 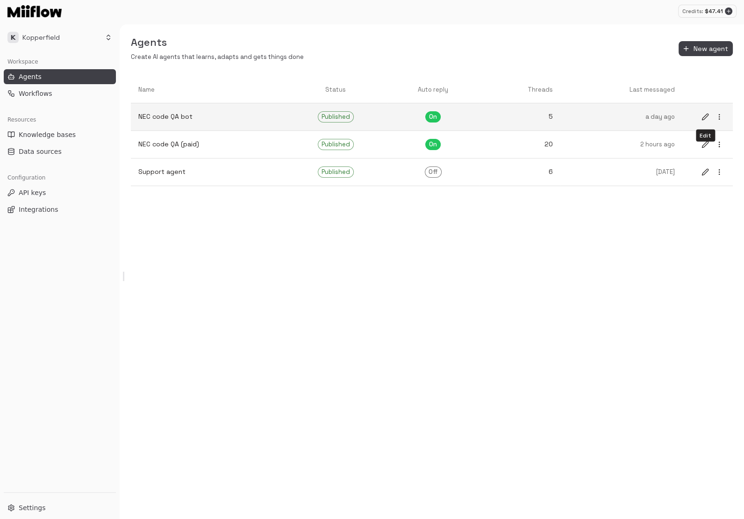 What do you see at coordinates (30, 77) in the screenshot?
I see `span: Agents` at bounding box center [30, 77].